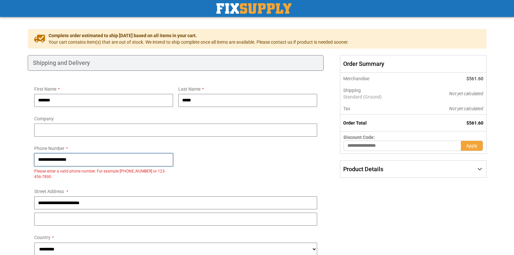 The width and height of the screenshot is (514, 255). What do you see at coordinates (254, 8) in the screenshot?
I see `a: store logo` at bounding box center [254, 8].